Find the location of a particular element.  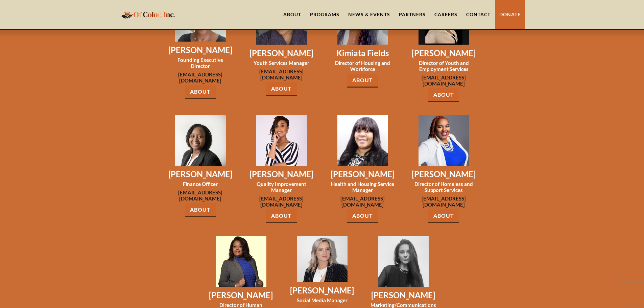

h3: Health and Housing Service Manager is located at coordinates (363, 187).